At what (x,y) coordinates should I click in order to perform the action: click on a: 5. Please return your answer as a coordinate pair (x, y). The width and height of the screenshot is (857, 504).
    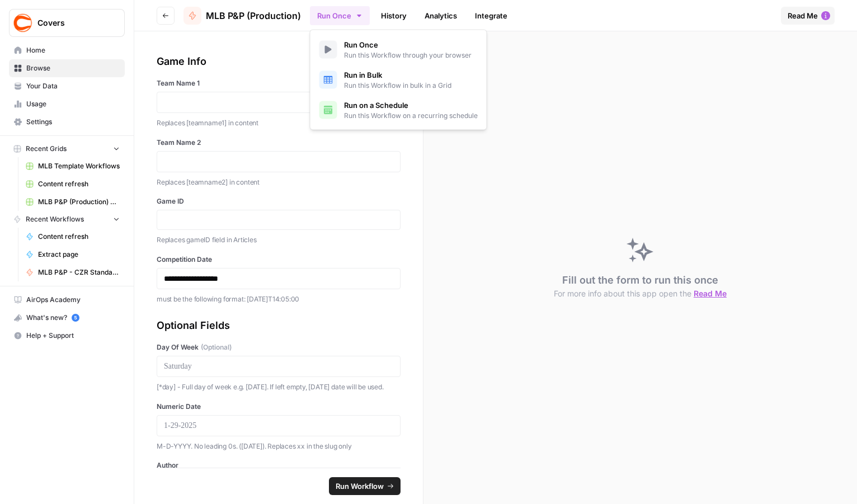
    Looking at the image, I should click on (76, 318).